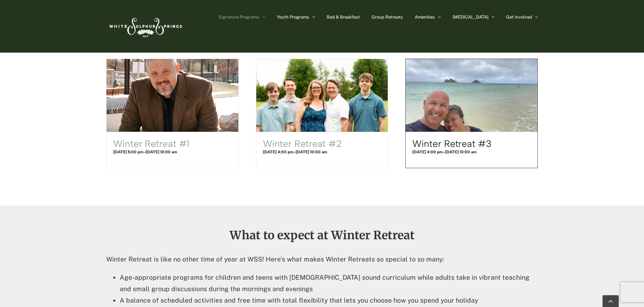  I want to click on span: Signature Programs, so click(239, 17).